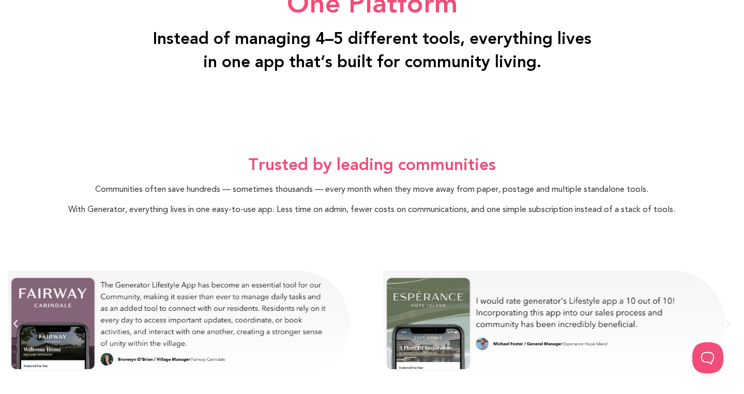 The width and height of the screenshot is (744, 394). What do you see at coordinates (372, 209) in the screenshot?
I see `span: With Generator, everything lives in one easy-to-use app. Less time on admin, fewer costs on commu...` at bounding box center [372, 209].